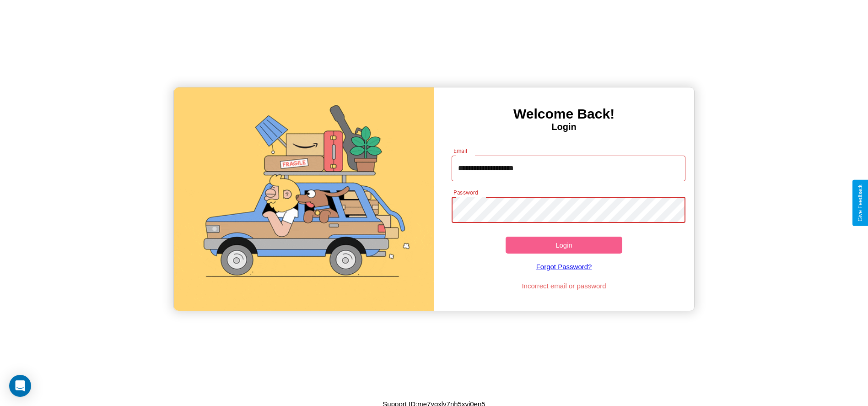 The width and height of the screenshot is (868, 406). I want to click on h4: Login, so click(564, 127).